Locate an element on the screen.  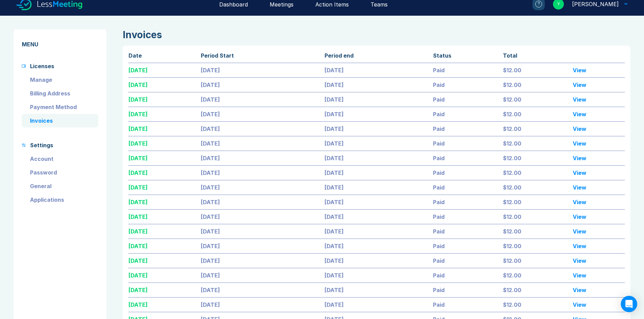
a: General is located at coordinates (60, 186).